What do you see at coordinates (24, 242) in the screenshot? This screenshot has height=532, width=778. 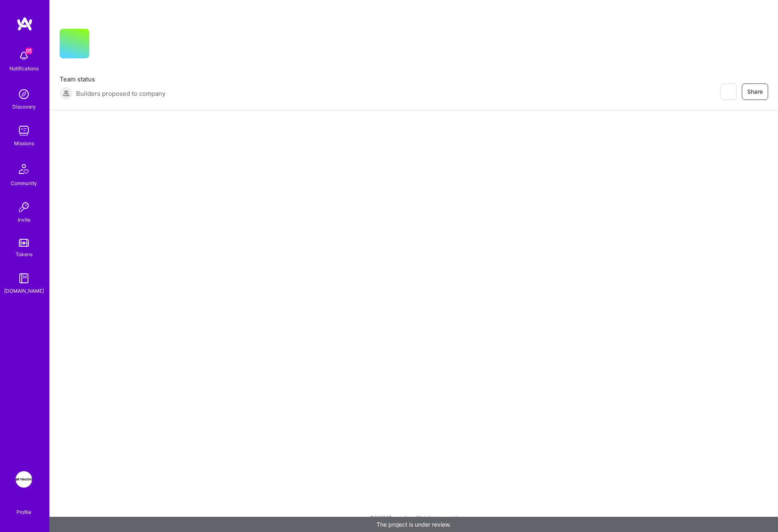 I see `img: tokens` at bounding box center [24, 242].